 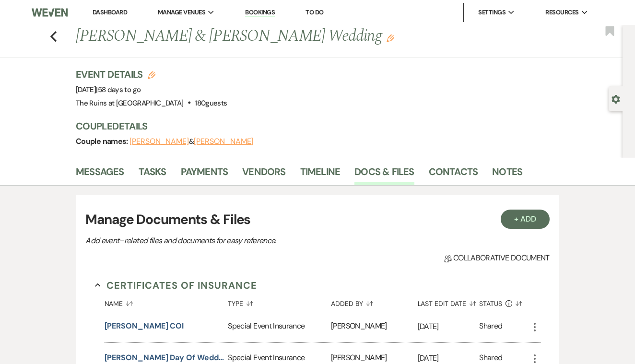 I want to click on a: Timeline, so click(x=320, y=175).